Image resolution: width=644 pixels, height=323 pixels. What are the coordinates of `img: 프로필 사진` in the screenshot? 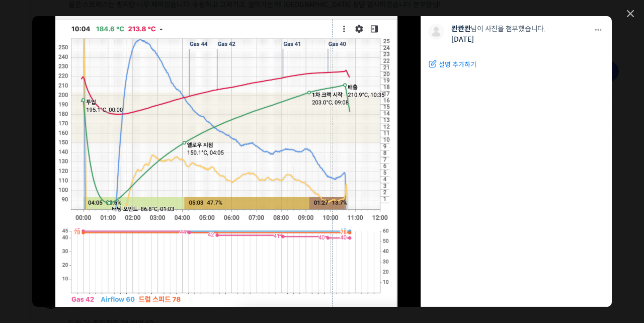 It's located at (436, 32).